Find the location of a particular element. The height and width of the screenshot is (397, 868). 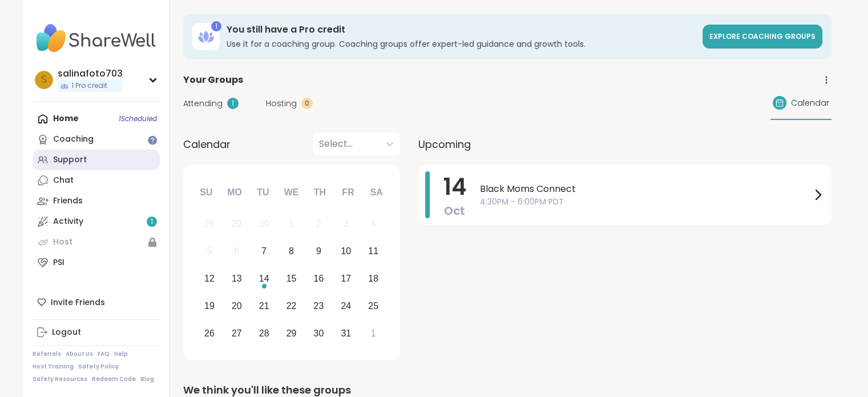

a: Host is located at coordinates (96, 242).